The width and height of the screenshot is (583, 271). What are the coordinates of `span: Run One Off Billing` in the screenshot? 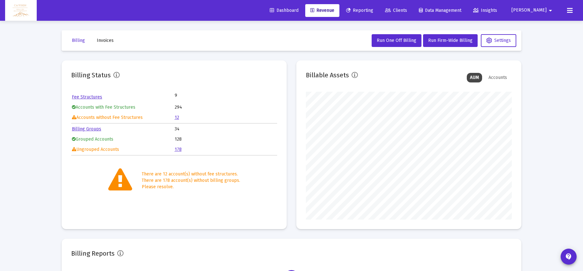 It's located at (397, 40).